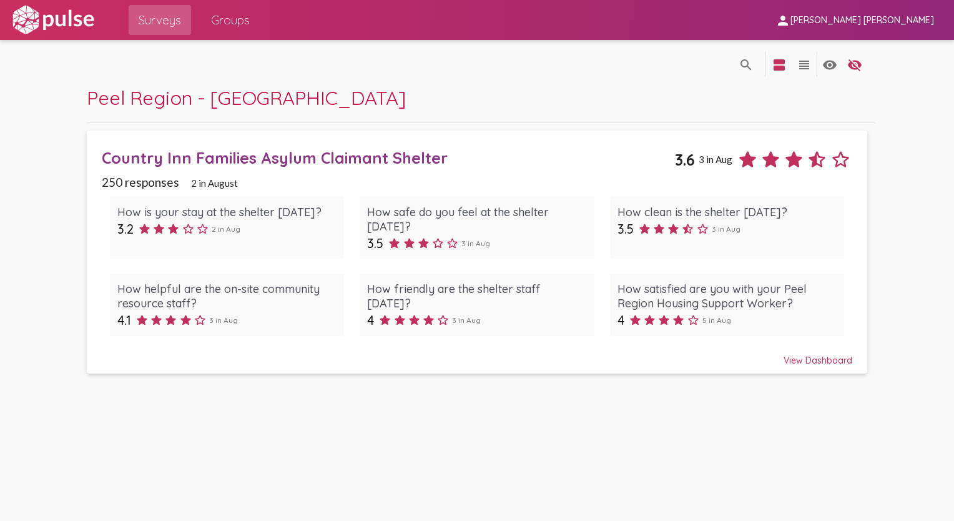 Image resolution: width=954 pixels, height=521 pixels. I want to click on span: 3.6, so click(685, 159).